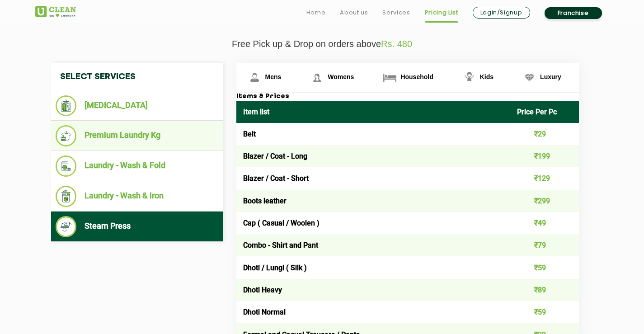 The height and width of the screenshot is (334, 644). Describe the element at coordinates (373, 156) in the screenshot. I see `td: Blazer / Coat - Long` at that location.